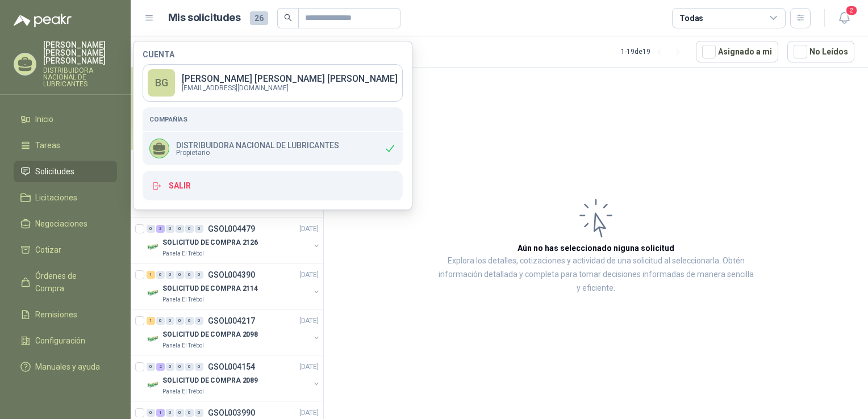 The height and width of the screenshot is (419, 868). What do you see at coordinates (288, 18) in the screenshot?
I see `span: search` at bounding box center [288, 18].